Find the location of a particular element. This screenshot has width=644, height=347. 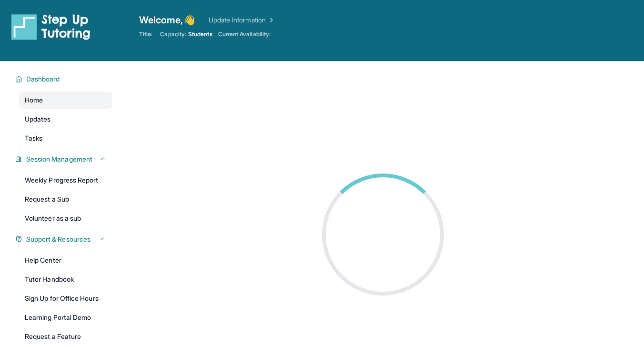

img: logo is located at coordinates (51, 27).